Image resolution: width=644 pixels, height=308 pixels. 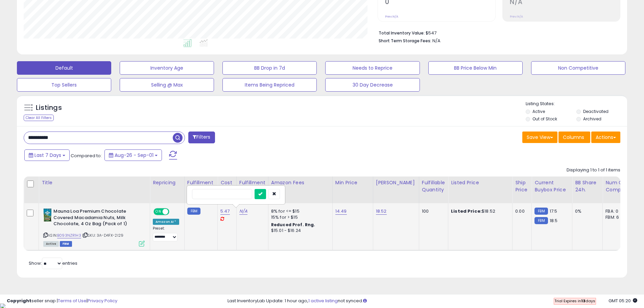 I want to click on span: Show: entries, so click(x=53, y=263).